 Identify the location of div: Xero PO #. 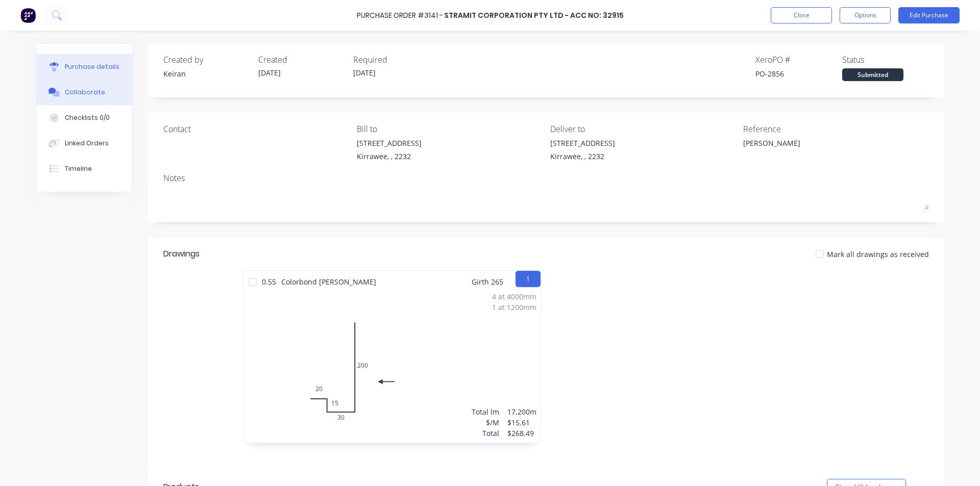
(798, 60).